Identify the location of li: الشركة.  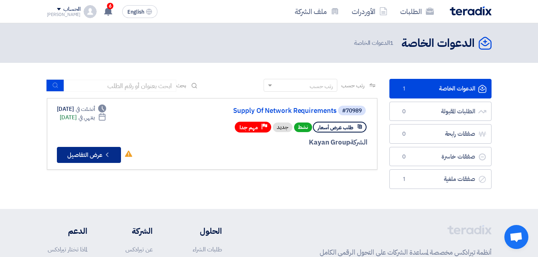
(132, 231).